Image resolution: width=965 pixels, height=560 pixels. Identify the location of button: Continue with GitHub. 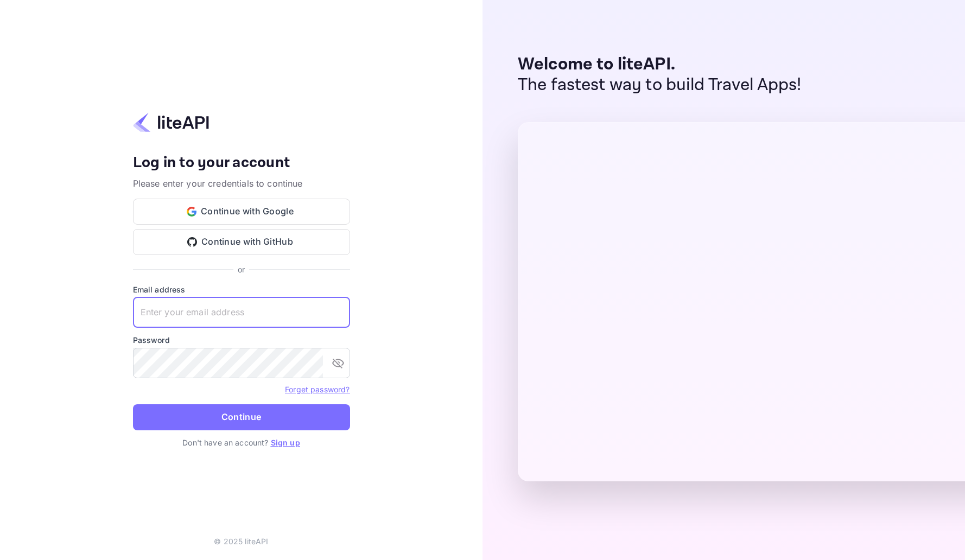
(241, 242).